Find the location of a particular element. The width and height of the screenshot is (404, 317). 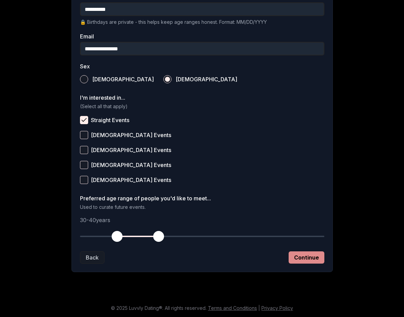

p: 30 - 40 years is located at coordinates (202, 220).